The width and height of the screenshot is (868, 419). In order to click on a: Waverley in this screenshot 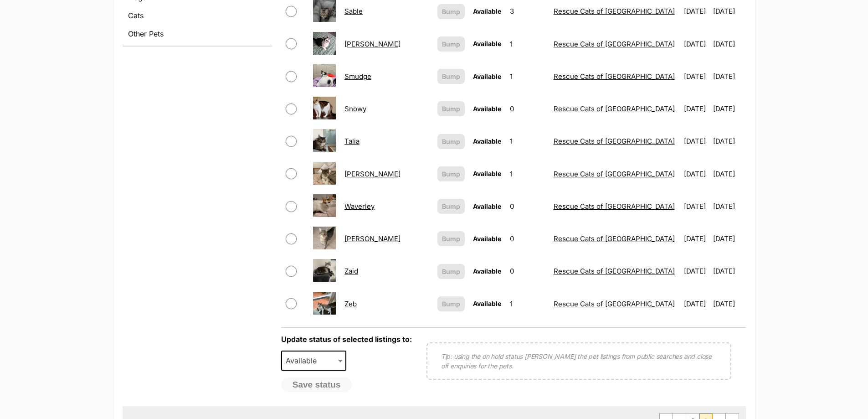, I will do `click(360, 206)`.